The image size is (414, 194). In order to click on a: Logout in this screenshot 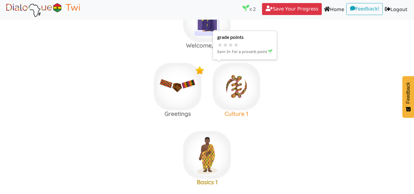, I will do `click(396, 10)`.